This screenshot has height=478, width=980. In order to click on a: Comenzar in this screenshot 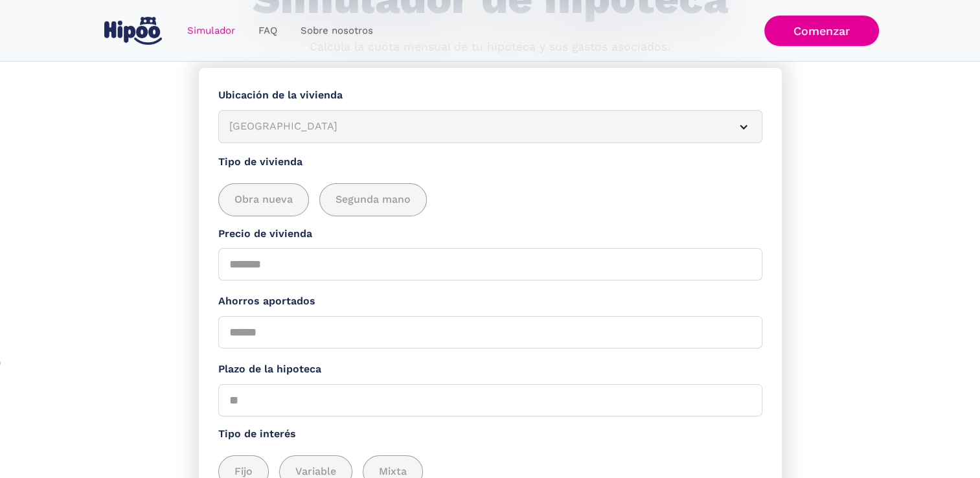, I will do `click(821, 31)`.